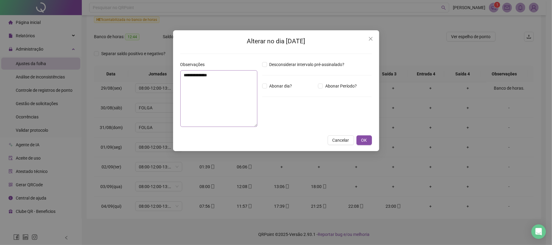 This screenshot has height=245, width=552. What do you see at coordinates (195, 65) in the screenshot?
I see `label: Observações` at bounding box center [195, 65].